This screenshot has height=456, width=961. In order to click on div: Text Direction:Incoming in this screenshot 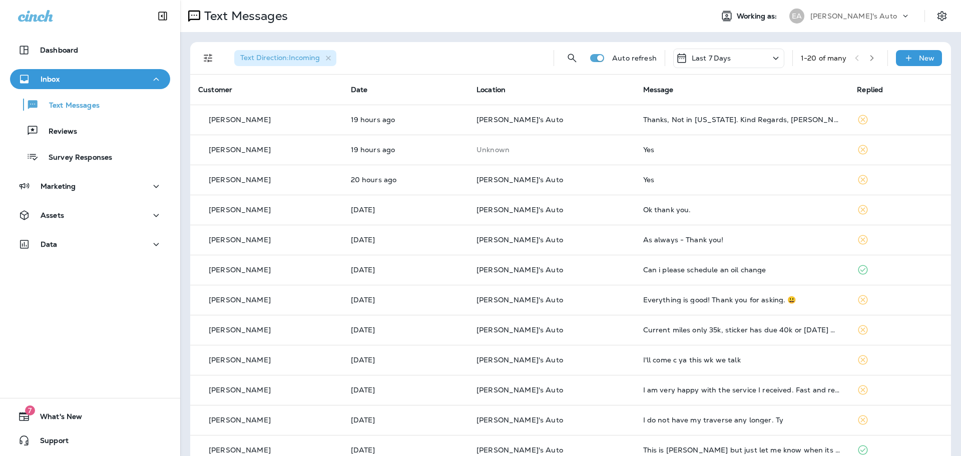, I will do `click(285, 58)`.